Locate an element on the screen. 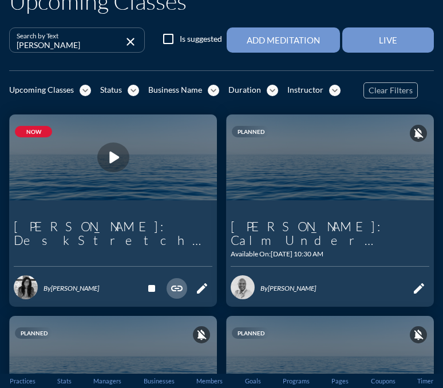 The image size is (443, 388). span: Available On: is located at coordinates (251, 254).